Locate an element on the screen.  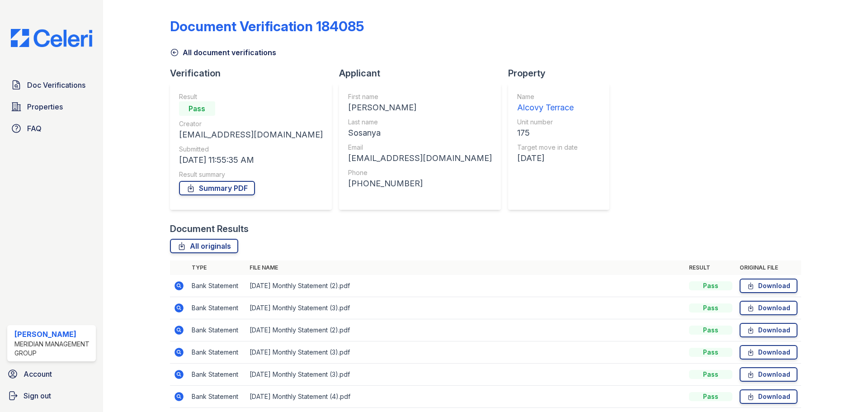
span: Account is located at coordinates (37, 374).